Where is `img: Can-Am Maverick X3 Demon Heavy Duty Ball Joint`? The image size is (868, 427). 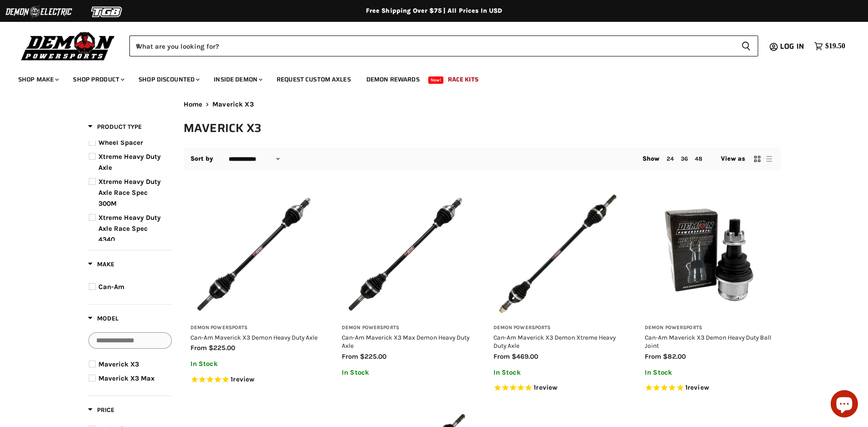
img: Can-Am Maverick X3 Demon Heavy Duty Ball Joint is located at coordinates (709, 254).